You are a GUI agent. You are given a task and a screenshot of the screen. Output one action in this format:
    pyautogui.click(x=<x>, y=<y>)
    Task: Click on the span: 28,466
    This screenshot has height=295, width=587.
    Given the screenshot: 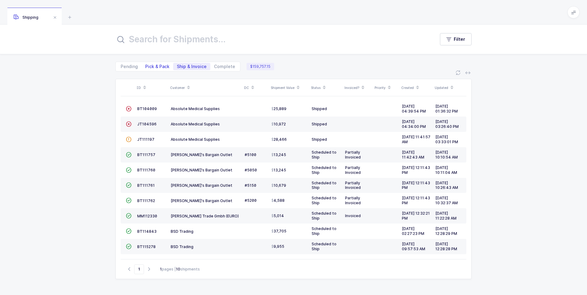 What is the action you would take?
    pyautogui.click(x=279, y=140)
    